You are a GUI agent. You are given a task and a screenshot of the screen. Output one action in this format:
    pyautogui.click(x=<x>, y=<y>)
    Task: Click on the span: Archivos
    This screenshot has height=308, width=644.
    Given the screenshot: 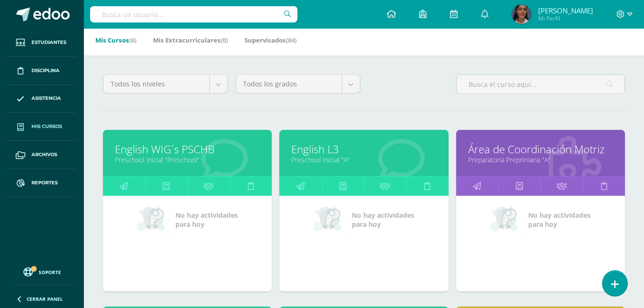 What is the action you would take?
    pyautogui.click(x=45, y=154)
    